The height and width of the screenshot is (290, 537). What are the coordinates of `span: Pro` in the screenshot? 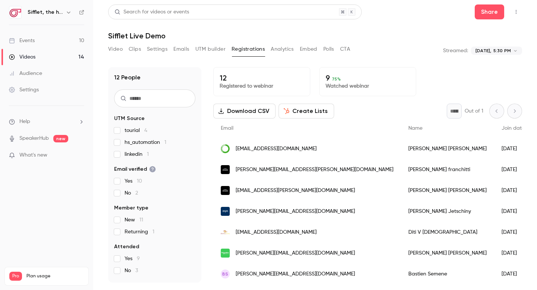 It's located at (16, 276).